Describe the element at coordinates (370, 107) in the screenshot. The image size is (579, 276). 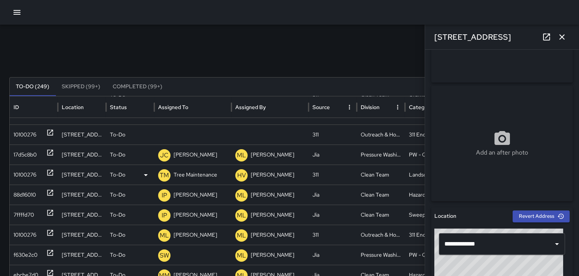
I see `div: Division` at that location.